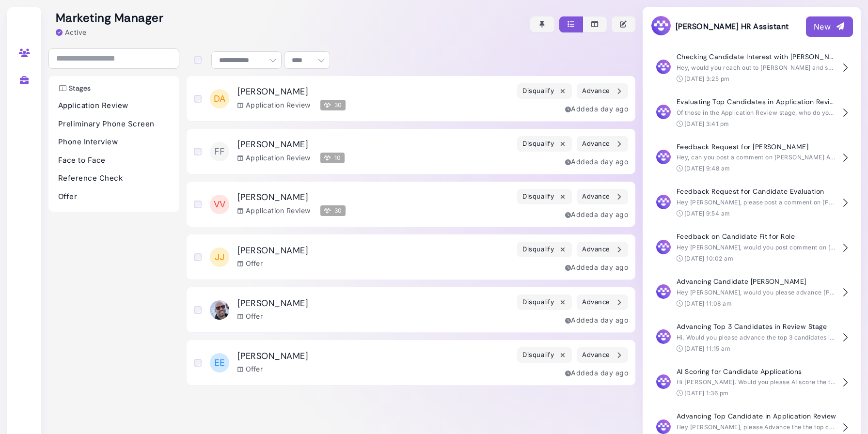 The image size is (868, 434). What do you see at coordinates (109, 18) in the screenshot?
I see `h2: Marketing Manager` at bounding box center [109, 18].